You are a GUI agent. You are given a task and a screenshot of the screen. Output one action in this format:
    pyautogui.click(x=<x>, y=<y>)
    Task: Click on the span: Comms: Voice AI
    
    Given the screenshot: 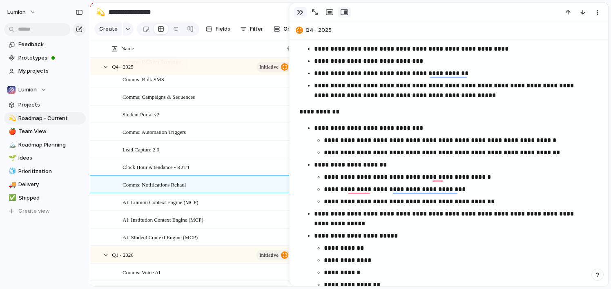 What is the action you would take?
    pyautogui.click(x=141, y=272)
    